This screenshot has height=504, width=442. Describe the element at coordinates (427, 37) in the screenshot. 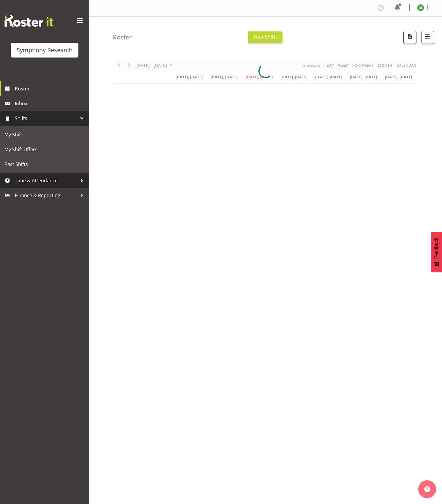

I see `button: Filter Shifts` at that location.